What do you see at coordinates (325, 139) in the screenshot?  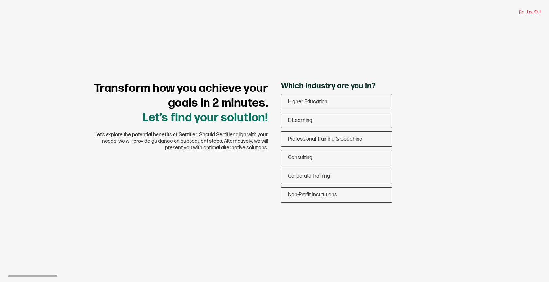 I see `span: Professional Training & Coaching` at bounding box center [325, 139].